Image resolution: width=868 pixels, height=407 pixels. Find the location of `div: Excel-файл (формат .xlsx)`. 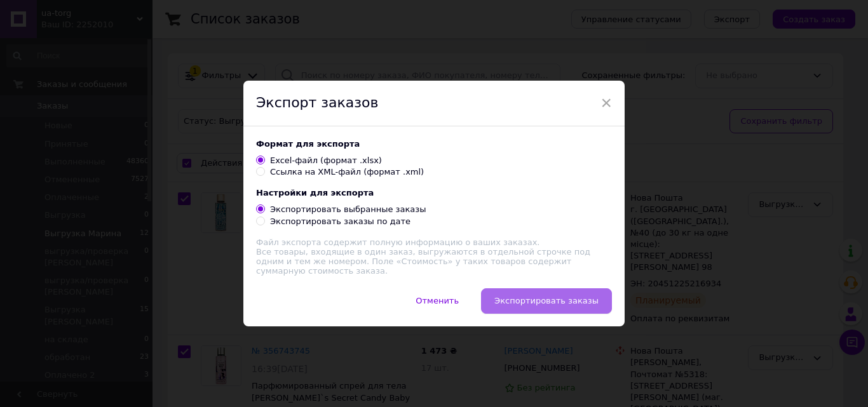

div: Excel-файл (формат .xlsx) is located at coordinates (326, 161).